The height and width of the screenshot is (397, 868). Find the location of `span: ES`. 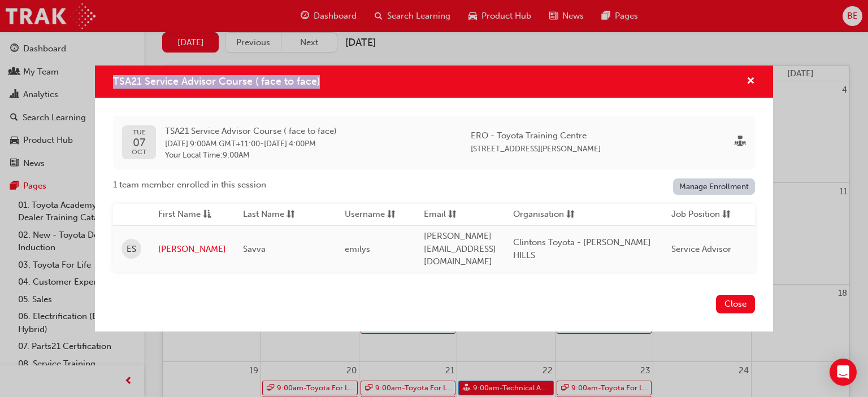

span: ES is located at coordinates (131, 249).